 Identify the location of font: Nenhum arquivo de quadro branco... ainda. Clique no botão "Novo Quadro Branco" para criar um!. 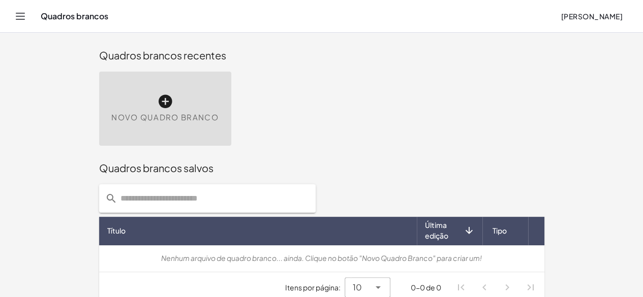
(321, 258).